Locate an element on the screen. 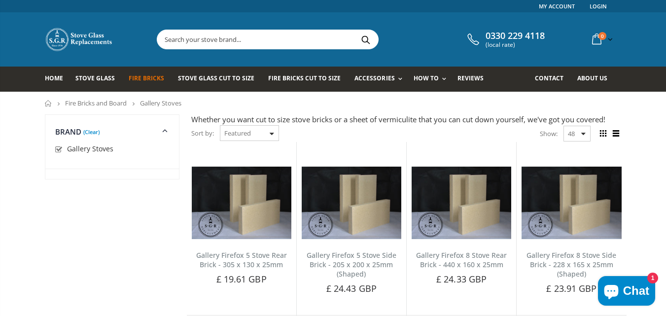  img: Stove Glass Replacement is located at coordinates (79, 39).